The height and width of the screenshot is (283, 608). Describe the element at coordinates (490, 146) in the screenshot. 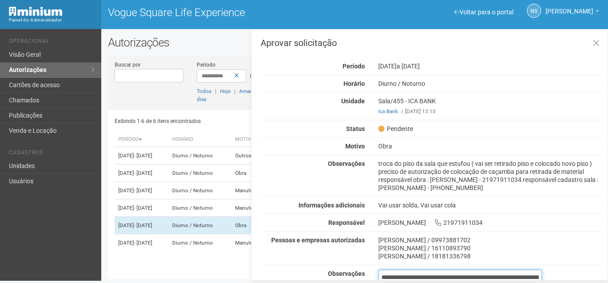

I see `div: Obra` at that location.